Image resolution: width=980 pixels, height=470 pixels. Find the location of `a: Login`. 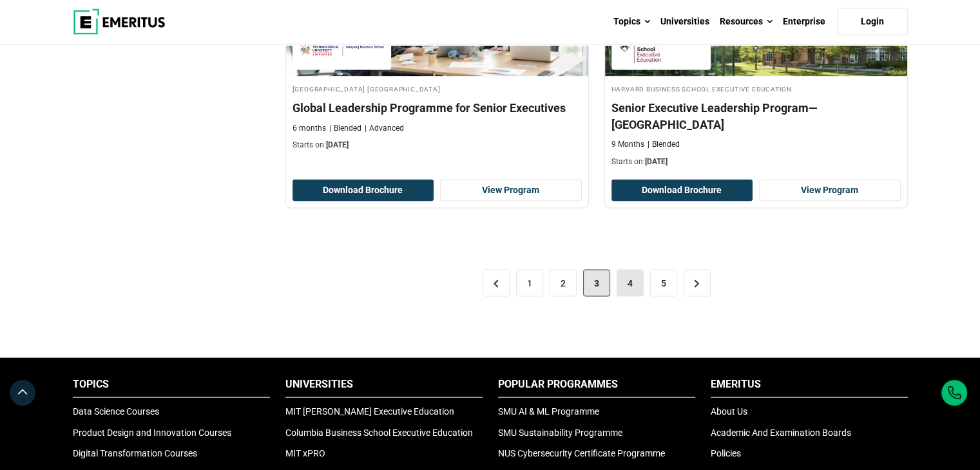

a: Login is located at coordinates (872, 22).